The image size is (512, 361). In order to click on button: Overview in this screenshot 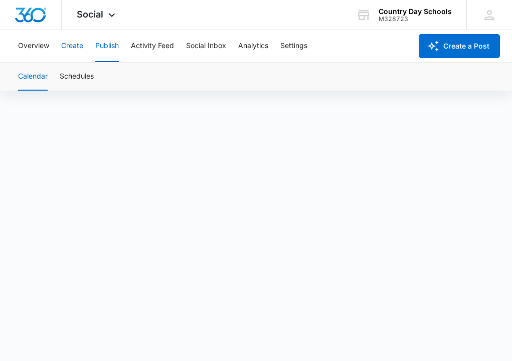, I will do `click(34, 46)`.